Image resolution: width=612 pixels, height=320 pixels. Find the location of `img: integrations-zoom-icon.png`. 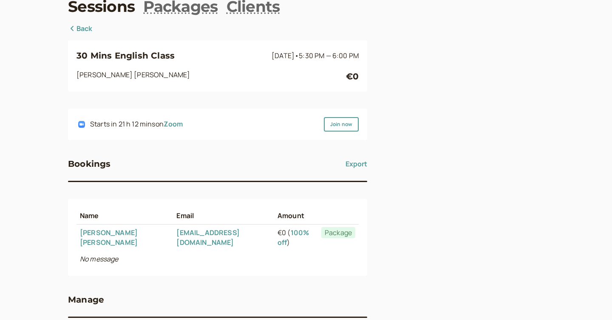

img: integrations-zoom-icon.png is located at coordinates (82, 124).